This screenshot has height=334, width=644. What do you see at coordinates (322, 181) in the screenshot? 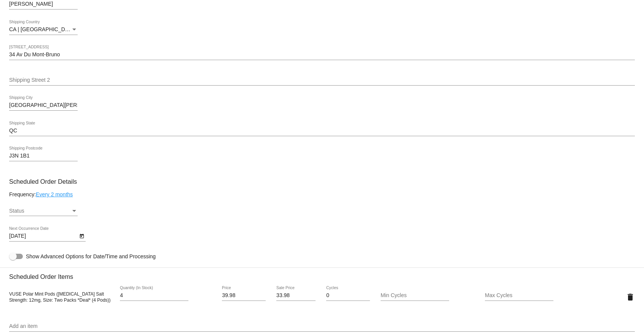
I see `h3: Scheduled Order Details` at bounding box center [322, 181].